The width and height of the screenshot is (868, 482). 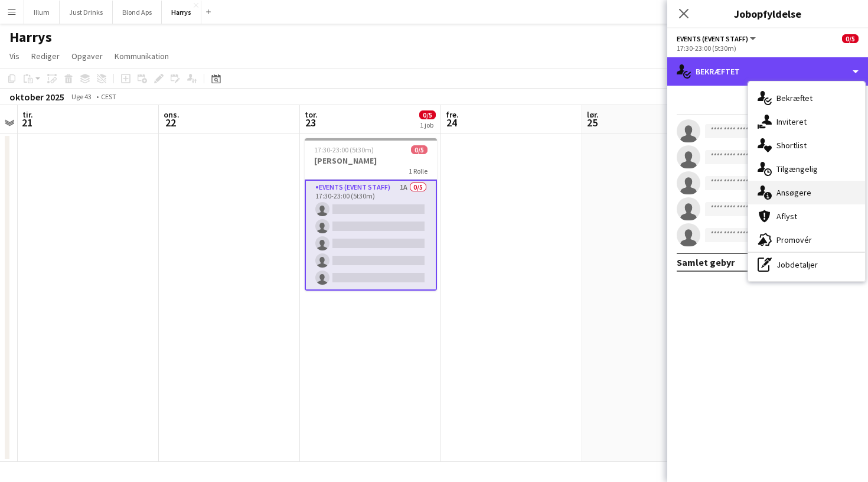 What do you see at coordinates (171, 114) in the screenshot?
I see `span: ons.` at bounding box center [171, 114].